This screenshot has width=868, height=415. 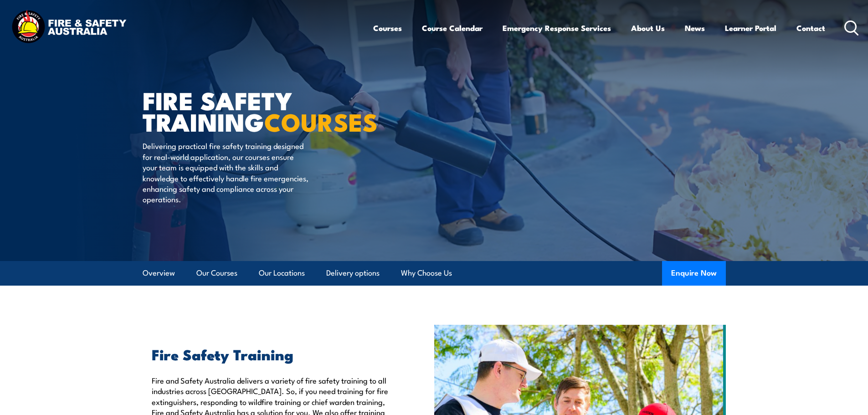 What do you see at coordinates (695, 28) in the screenshot?
I see `a: News` at bounding box center [695, 28].